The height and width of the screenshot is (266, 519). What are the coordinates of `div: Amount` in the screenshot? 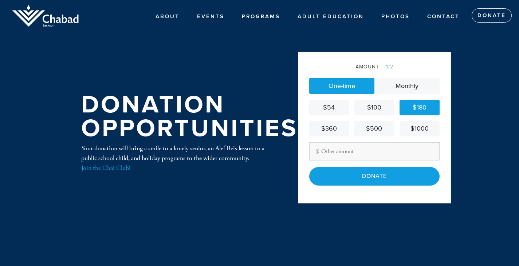 It's located at (375, 67).